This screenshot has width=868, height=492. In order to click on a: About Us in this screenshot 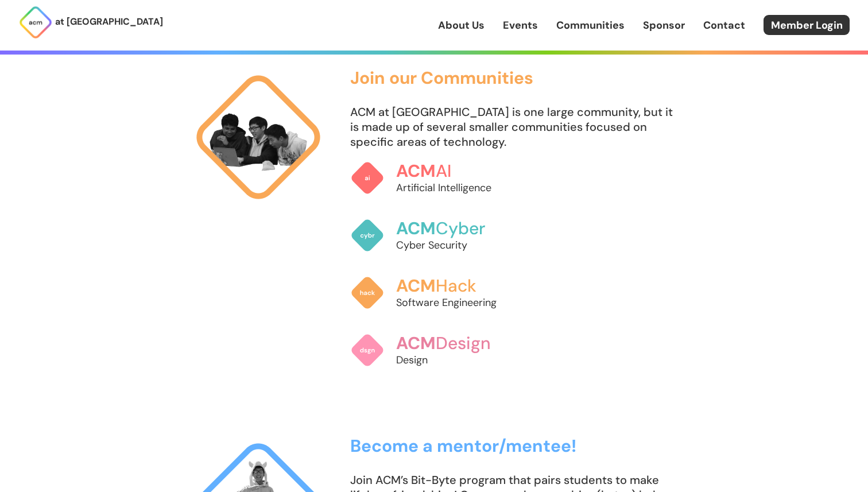, I will do `click(461, 25)`.